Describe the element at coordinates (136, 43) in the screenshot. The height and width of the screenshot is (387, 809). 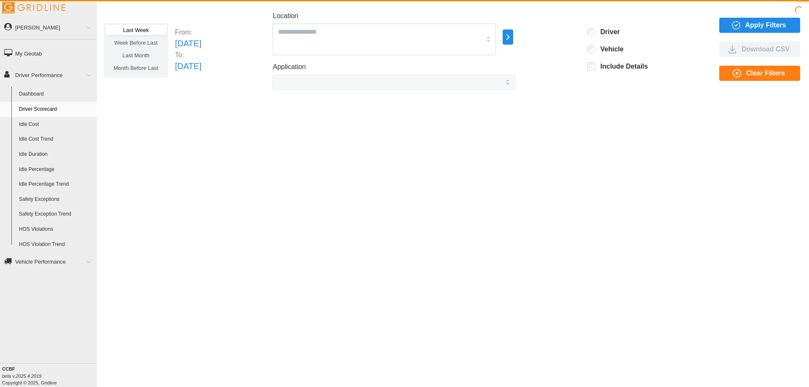
I see `span: Week Before Last` at that location.